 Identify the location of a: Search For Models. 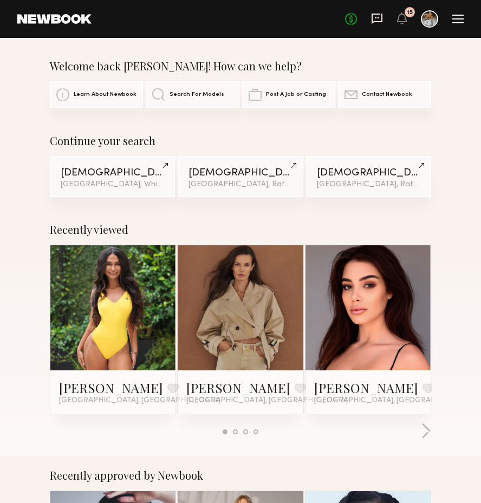
(192, 95).